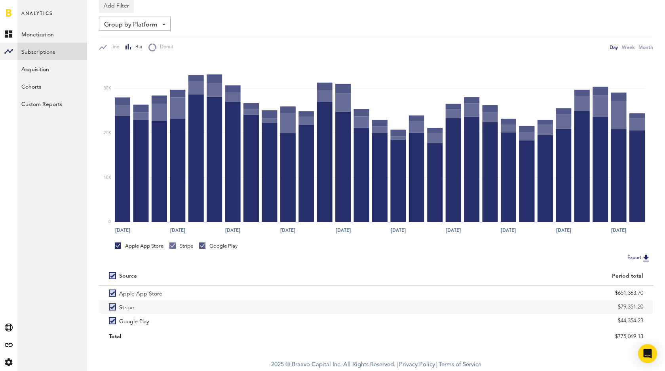 This screenshot has width=665, height=371. I want to click on span: Google Play, so click(134, 321).